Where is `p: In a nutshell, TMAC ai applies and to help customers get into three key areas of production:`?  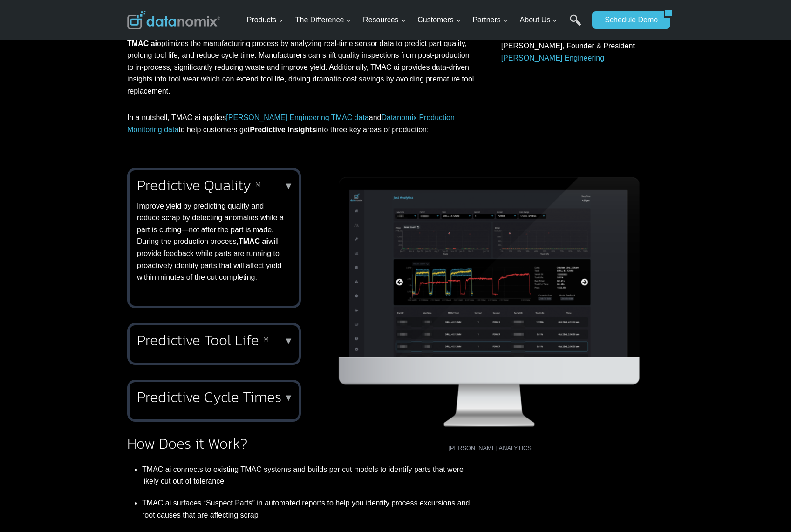 p: In a nutshell, TMAC ai applies and to help customers get into three key areas of production: is located at coordinates (301, 124).